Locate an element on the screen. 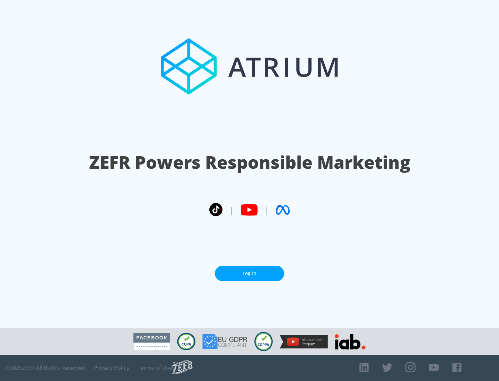  a: Log In is located at coordinates (249, 273).